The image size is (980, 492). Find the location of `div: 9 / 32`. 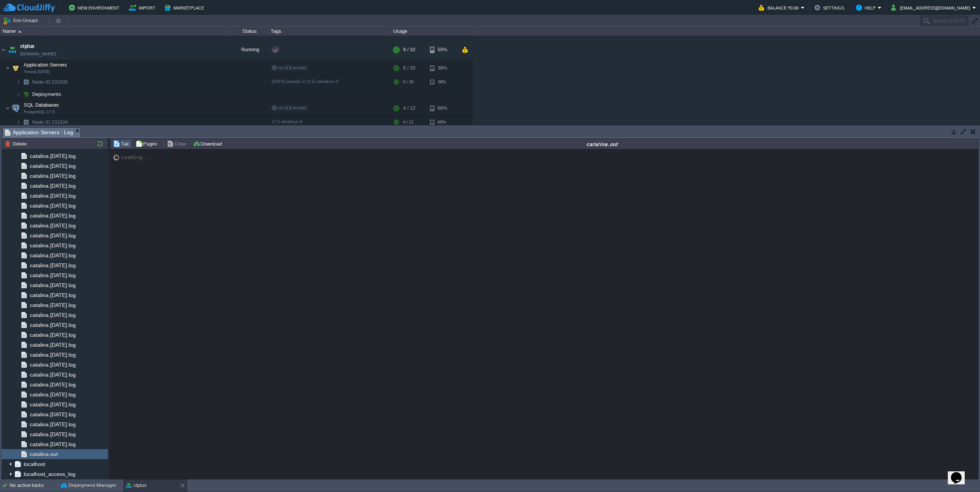

div: 9 / 32 is located at coordinates (410, 50).